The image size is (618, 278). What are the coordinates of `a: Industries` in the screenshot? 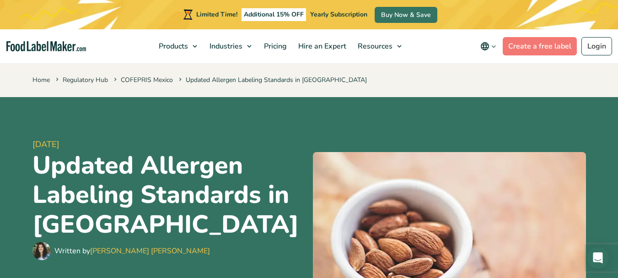 It's located at (230, 46).